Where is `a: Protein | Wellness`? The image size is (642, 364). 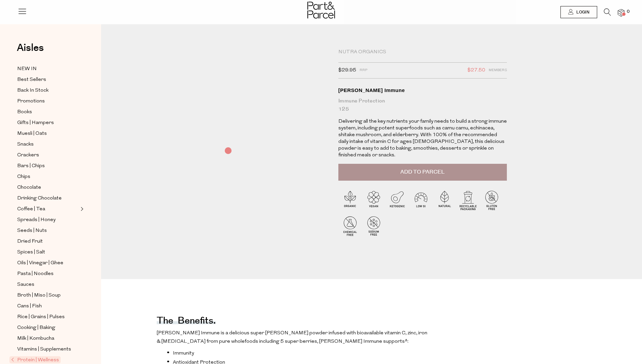 a: Protein | Wellness is located at coordinates (45, 360).